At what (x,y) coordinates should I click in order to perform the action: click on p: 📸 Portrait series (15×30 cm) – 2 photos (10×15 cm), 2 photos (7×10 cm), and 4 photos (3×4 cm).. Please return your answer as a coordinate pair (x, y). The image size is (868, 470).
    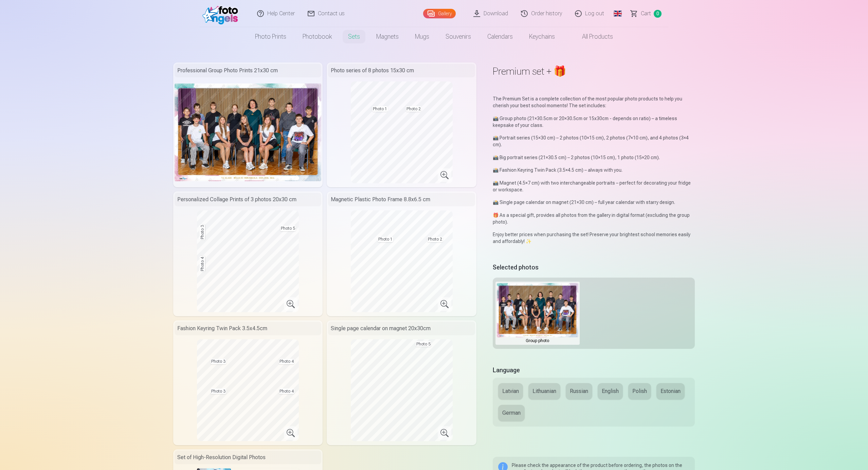
    Looking at the image, I should click on (593, 142).